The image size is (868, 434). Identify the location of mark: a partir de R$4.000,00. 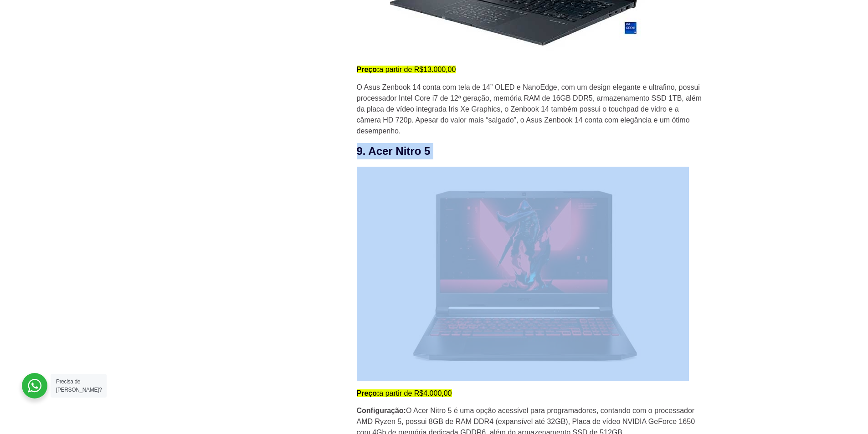
(405, 394).